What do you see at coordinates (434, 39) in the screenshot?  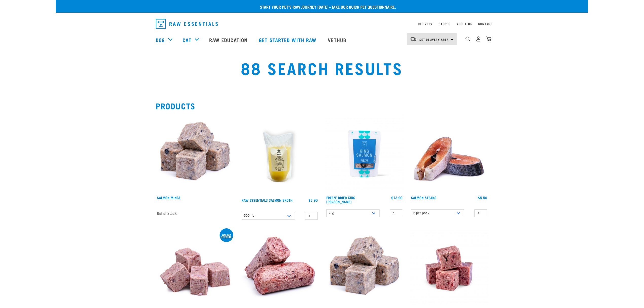 I see `span: Set Delivery Area` at bounding box center [434, 39].